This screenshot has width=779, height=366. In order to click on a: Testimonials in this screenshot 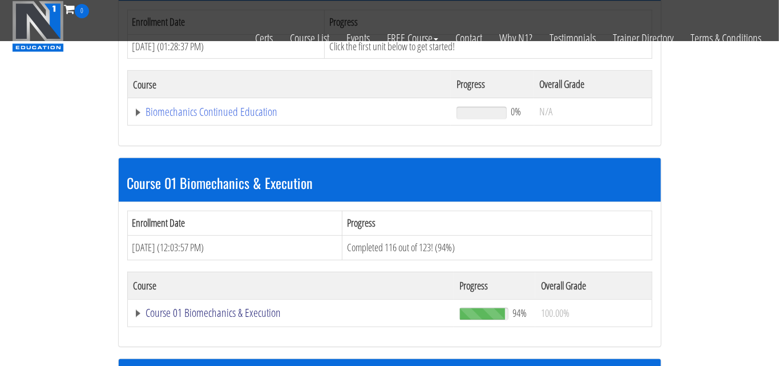, I will do `click(572, 38)`.